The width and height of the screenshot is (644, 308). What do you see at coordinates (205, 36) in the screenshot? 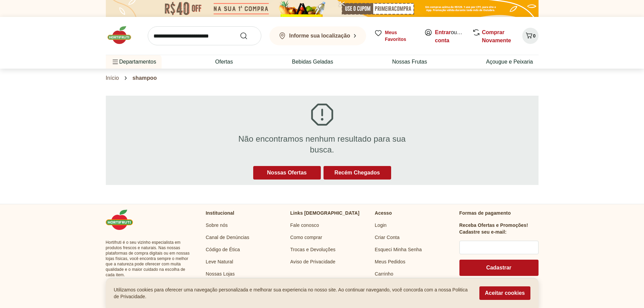
I see `input: search` at bounding box center [205, 36].